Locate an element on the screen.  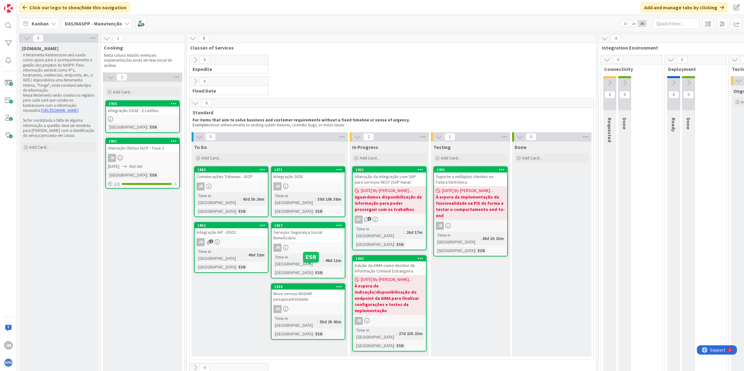
span: Requested is located at coordinates (610, 130).